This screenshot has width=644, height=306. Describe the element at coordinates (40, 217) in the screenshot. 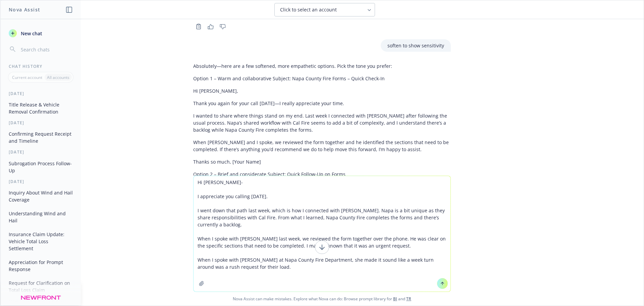

I see `button: Understanding Wind and Hail` at that location.